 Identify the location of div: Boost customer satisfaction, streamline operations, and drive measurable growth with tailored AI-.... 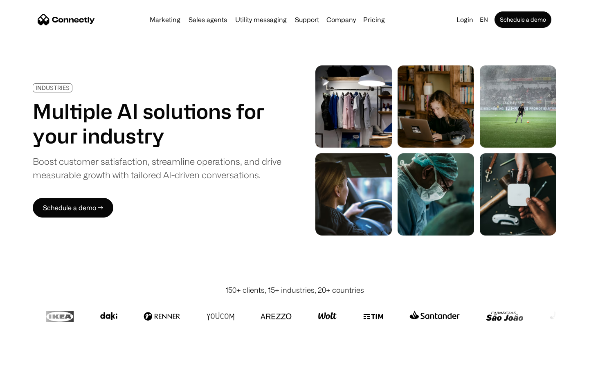
(157, 168).